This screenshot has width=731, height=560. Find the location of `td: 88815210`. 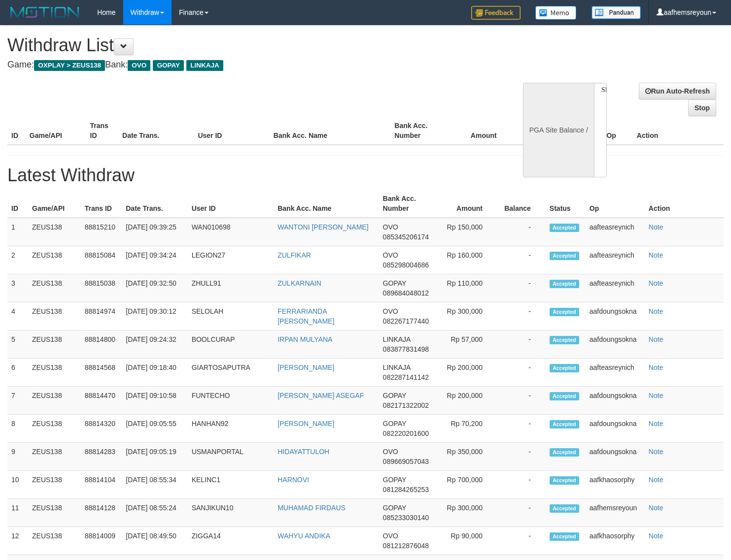

td: 88815210 is located at coordinates (102, 232).